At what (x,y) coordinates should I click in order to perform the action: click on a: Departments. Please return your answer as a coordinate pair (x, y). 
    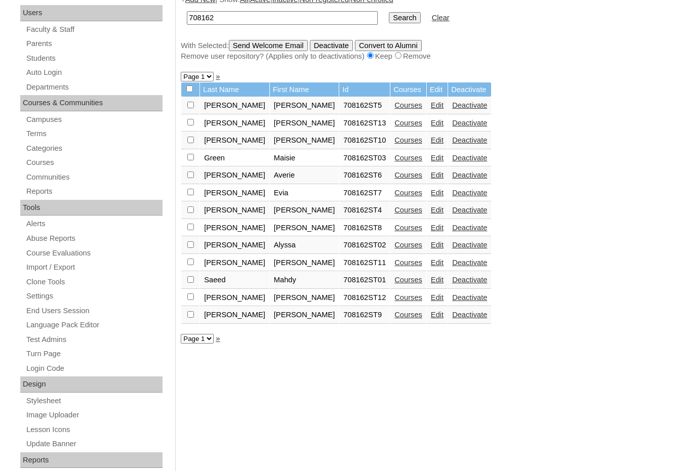
    Looking at the image, I should click on (94, 87).